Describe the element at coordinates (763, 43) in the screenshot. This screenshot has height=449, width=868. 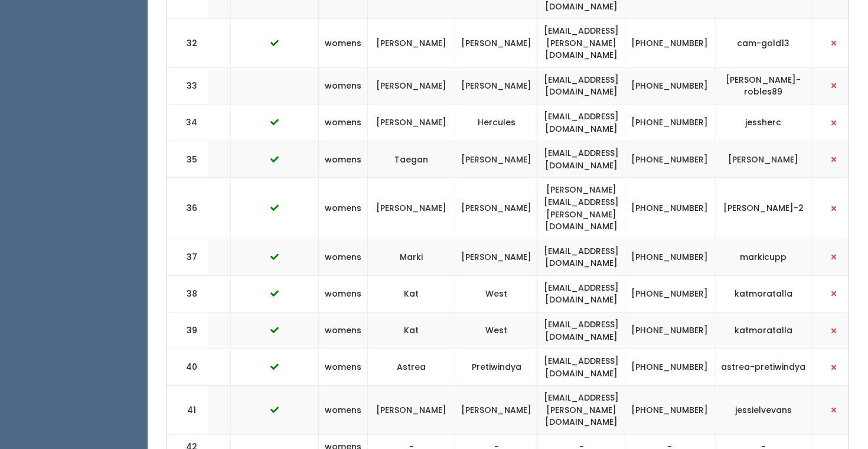
I see `td: cam-gold13` at that location.